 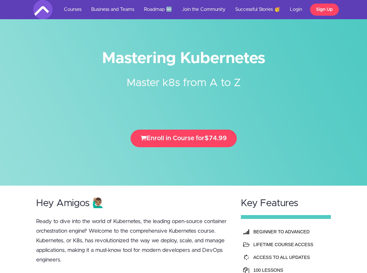 What do you see at coordinates (324, 10) in the screenshot?
I see `a: Sign Up` at bounding box center [324, 10].